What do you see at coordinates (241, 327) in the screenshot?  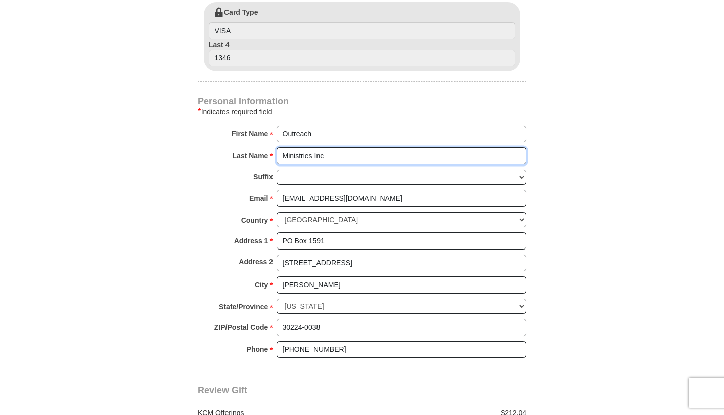 I see `strong: ZIP/Postal Code` at bounding box center [241, 327].